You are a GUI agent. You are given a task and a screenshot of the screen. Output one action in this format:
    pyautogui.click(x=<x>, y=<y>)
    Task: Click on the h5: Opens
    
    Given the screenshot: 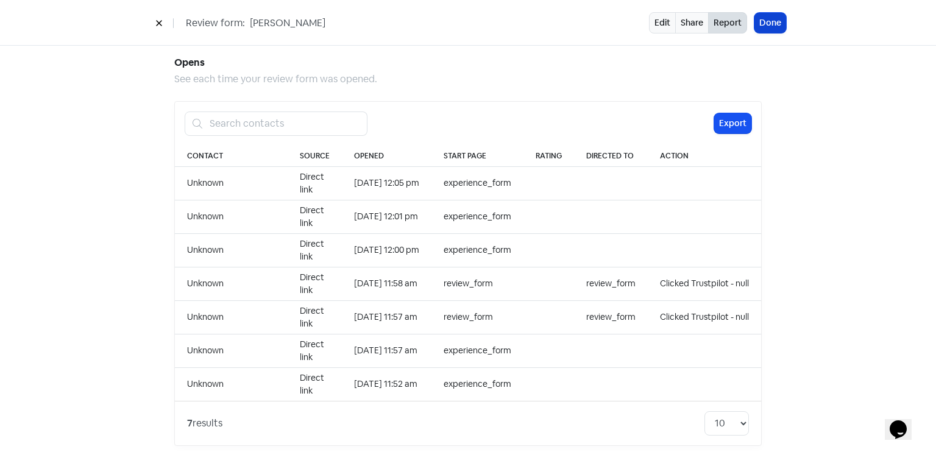 What is the action you would take?
    pyautogui.click(x=468, y=63)
    